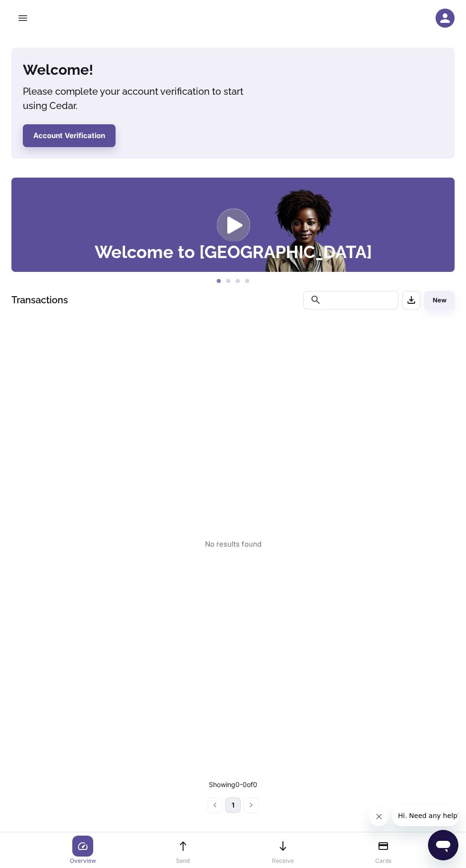 The image size is (466, 868). I want to click on p: Send, so click(182, 861).